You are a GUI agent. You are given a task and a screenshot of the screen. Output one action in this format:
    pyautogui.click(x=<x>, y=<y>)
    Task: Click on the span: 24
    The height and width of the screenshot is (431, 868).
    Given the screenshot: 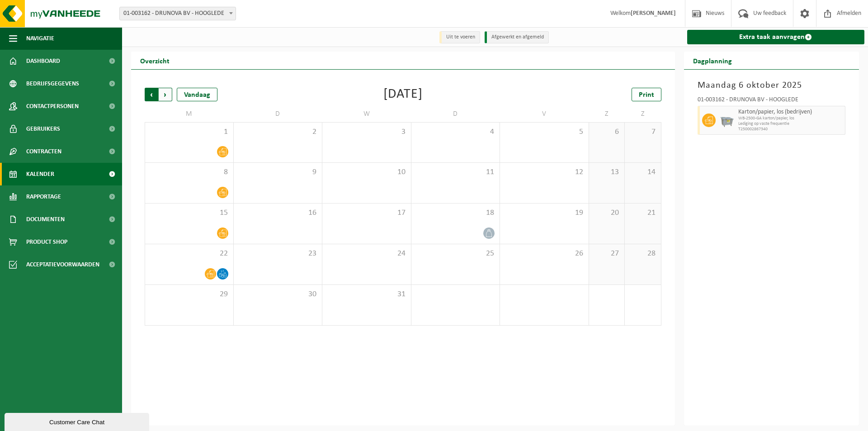 What is the action you would take?
    pyautogui.click(x=367, y=254)
    